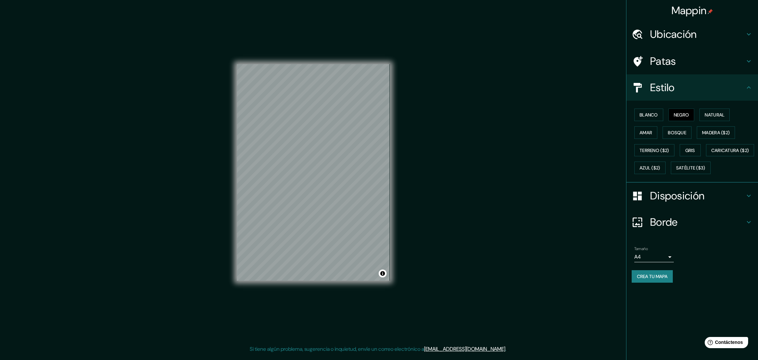 Image resolution: width=758 pixels, height=360 pixels. Describe the element at coordinates (649, 115) in the screenshot. I see `font: Blanco` at that location.